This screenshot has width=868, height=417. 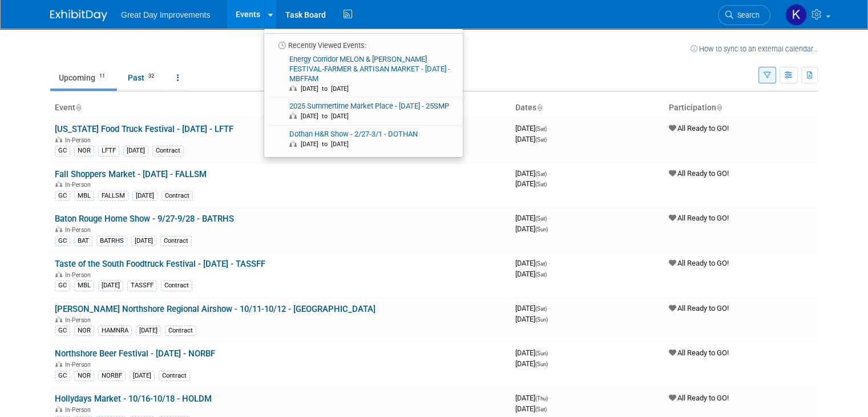 What do you see at coordinates (719, 108) in the screenshot?
I see `a: Sort by Participation Type` at bounding box center [719, 108].